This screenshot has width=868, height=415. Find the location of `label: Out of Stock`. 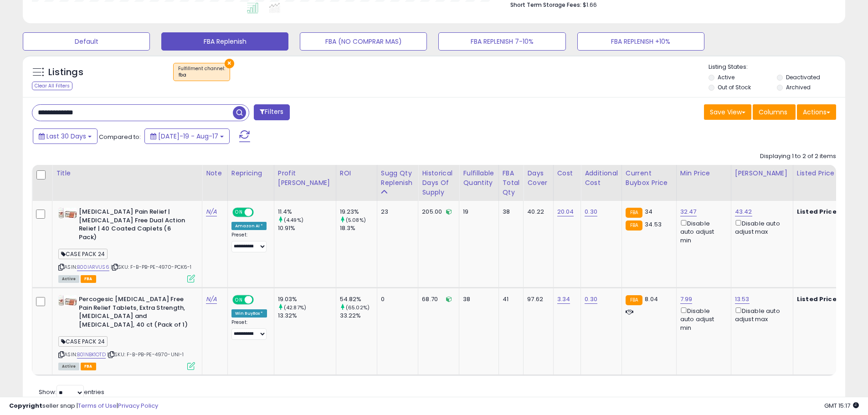

label: Out of Stock is located at coordinates (734, 87).